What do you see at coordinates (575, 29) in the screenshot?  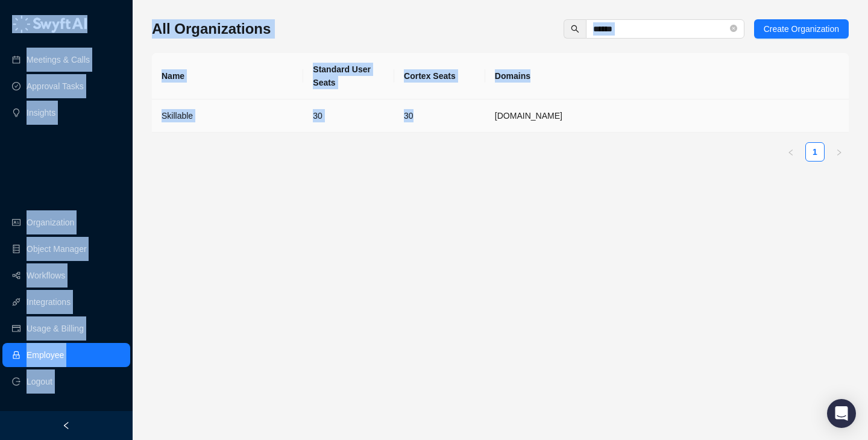 I see `span: search` at bounding box center [575, 29].